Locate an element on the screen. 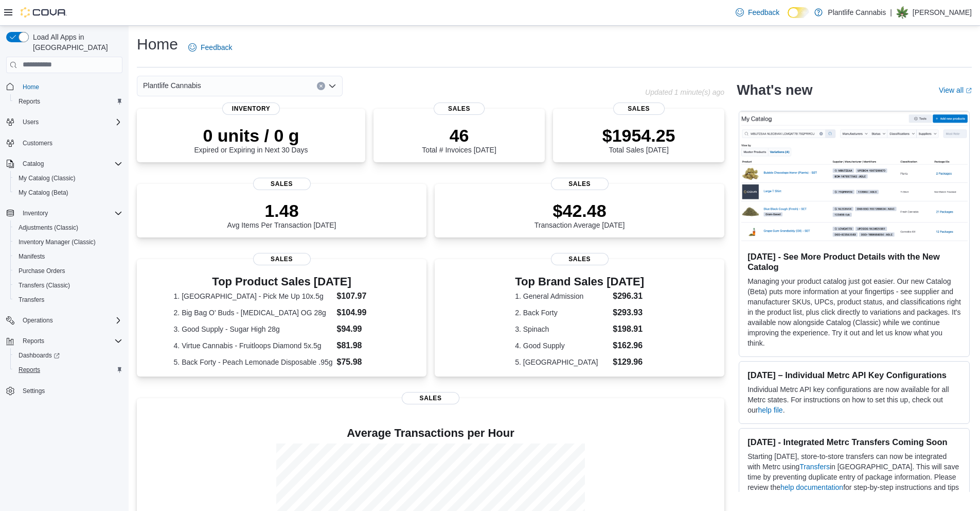 The width and height of the screenshot is (980, 511). a: Adjustments (Classic) is located at coordinates (48, 228).